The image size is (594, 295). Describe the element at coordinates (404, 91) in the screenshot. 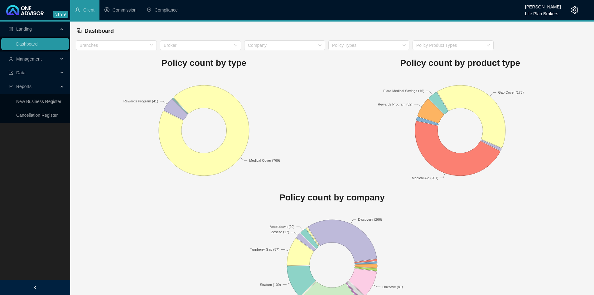

I see `text: Extra Medical Savings (16)` at that location.